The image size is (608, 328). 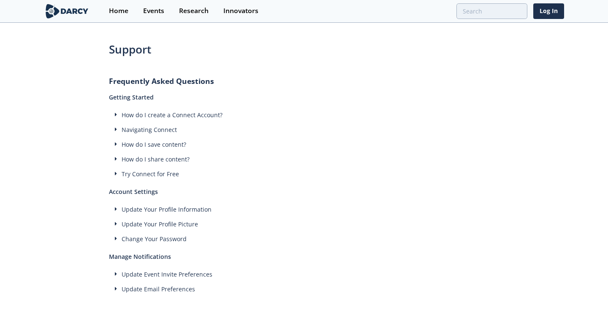 I want to click on h1: Support, so click(x=304, y=49).